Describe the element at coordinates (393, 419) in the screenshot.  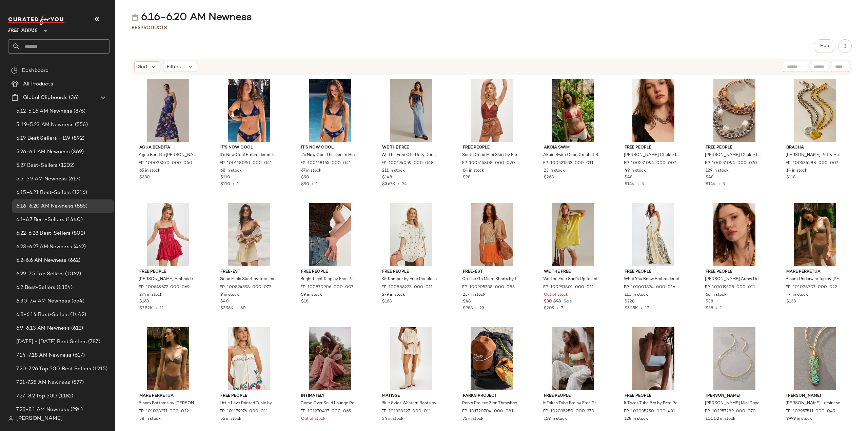
I see `span: 34 in stock` at that location.